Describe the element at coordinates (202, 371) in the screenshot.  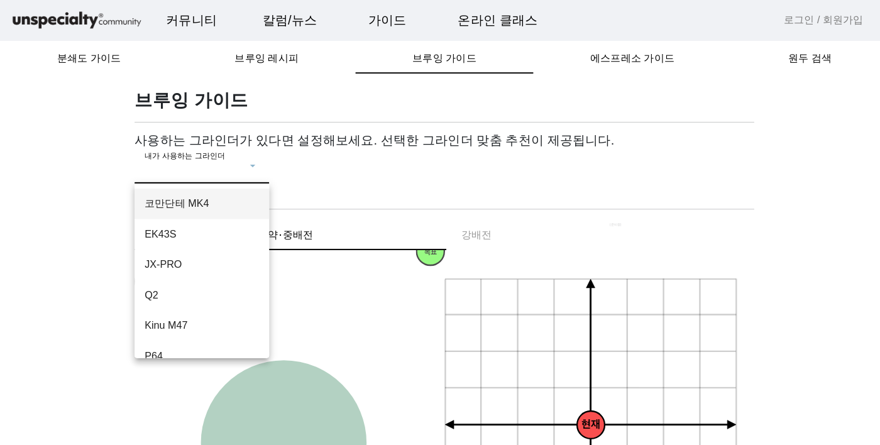
I see `a: 설정` at that location.